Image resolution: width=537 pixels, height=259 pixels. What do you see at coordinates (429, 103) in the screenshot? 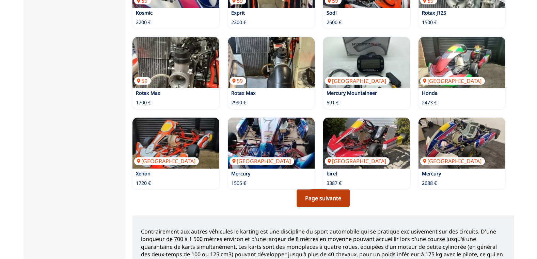
I see `p: 2473 €` at bounding box center [429, 103].